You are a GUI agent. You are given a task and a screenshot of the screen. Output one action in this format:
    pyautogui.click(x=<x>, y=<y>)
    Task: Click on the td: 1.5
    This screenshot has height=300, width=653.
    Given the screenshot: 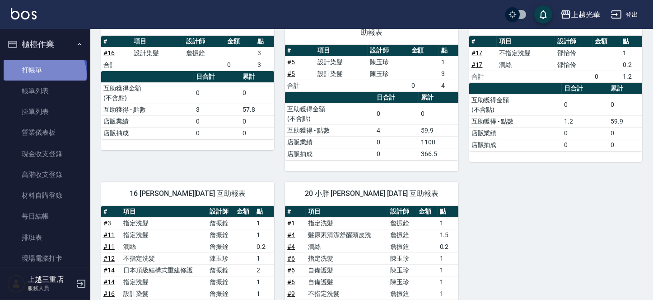 What is the action you would take?
    pyautogui.click(x=448, y=234)
    